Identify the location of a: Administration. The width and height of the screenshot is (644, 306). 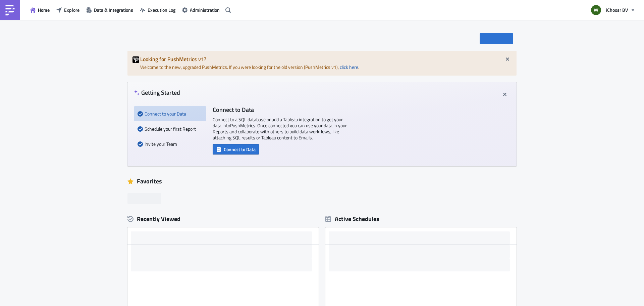
(201, 10).